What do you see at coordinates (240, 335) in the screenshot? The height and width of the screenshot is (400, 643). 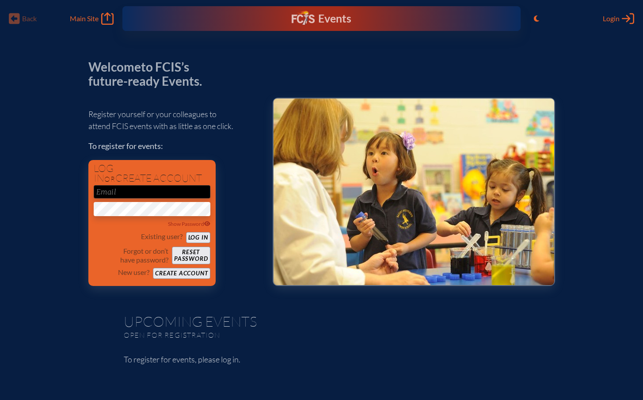 I see `p: Open for registration` at bounding box center [240, 335].